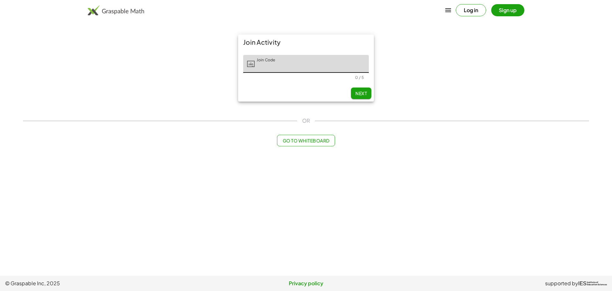  What do you see at coordinates (562, 283) in the screenshot?
I see `span: supported by` at bounding box center [562, 283].